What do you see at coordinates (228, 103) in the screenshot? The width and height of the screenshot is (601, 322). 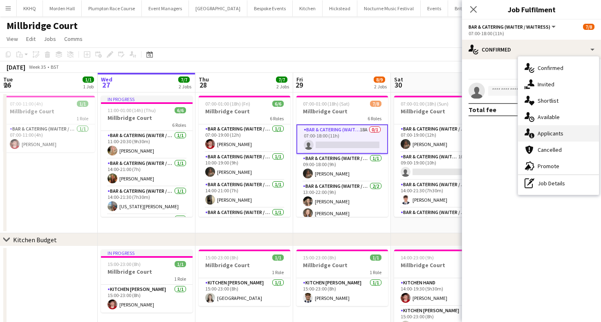 I see `span: 07:00-01:00 (18h) (Fri)` at bounding box center [228, 103].